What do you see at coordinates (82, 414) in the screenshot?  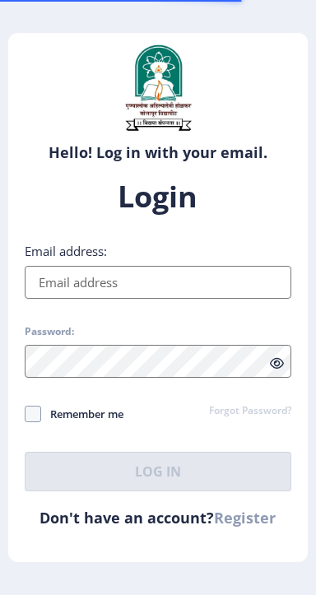 I see `span: Remember me` at bounding box center [82, 414].